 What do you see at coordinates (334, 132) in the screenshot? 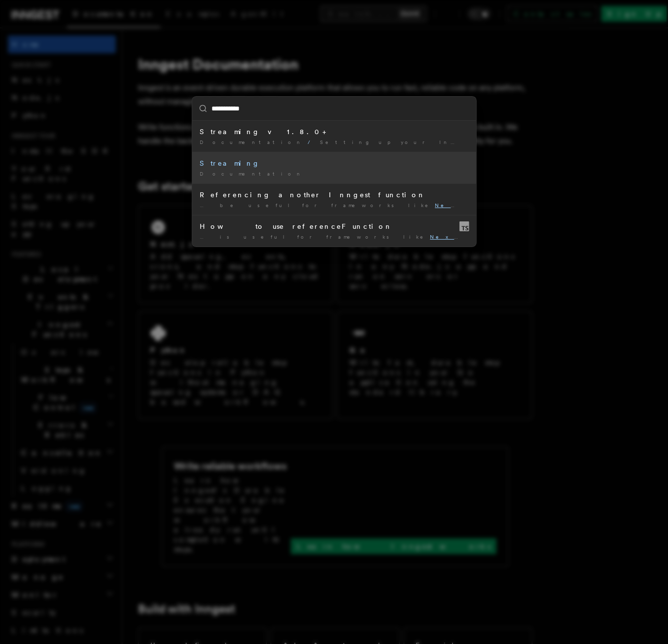
I see `div: Streaming v1.8.0+` at bounding box center [334, 132].